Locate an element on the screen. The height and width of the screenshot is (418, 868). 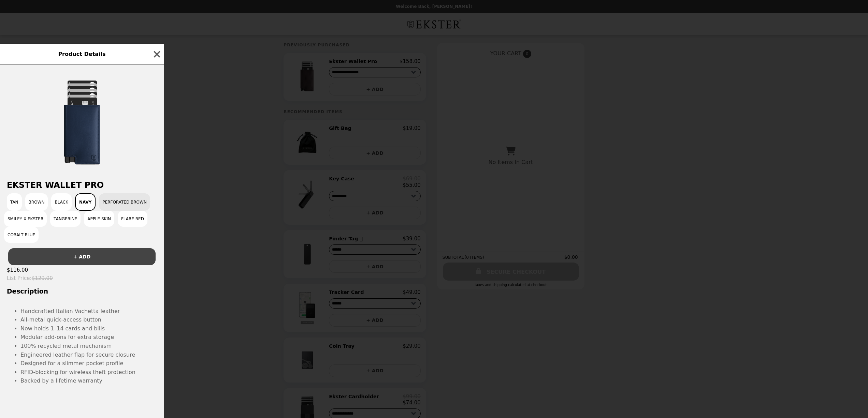
li: Designed for a slimmer pocket profile is located at coordinates (89, 364).